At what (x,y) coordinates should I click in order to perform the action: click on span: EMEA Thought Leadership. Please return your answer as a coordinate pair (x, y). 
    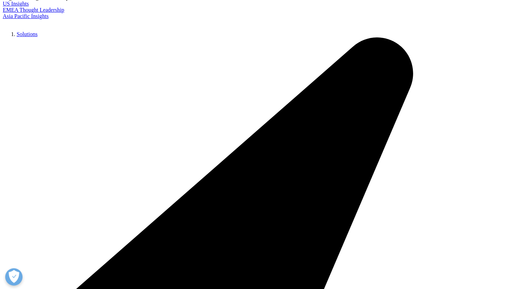
    Looking at the image, I should click on (33, 10).